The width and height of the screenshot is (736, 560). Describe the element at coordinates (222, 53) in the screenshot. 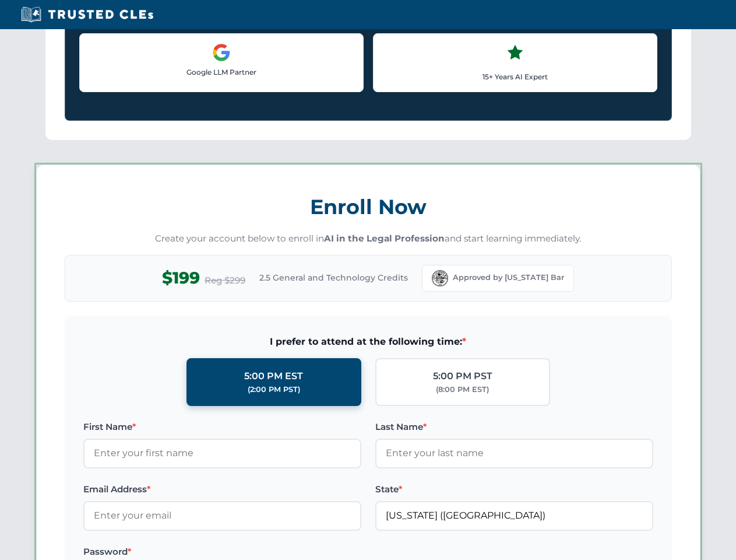

I see `img: Google` at that location.